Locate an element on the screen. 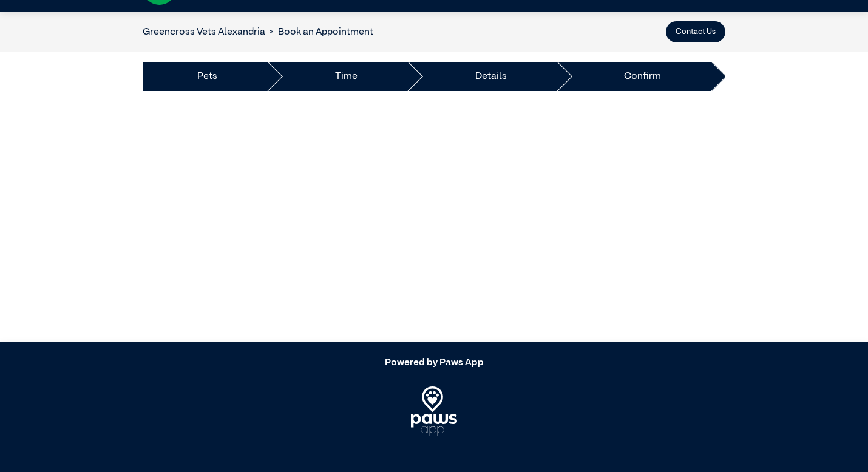 This screenshot has width=868, height=472. button: Contact Us is located at coordinates (696, 31).